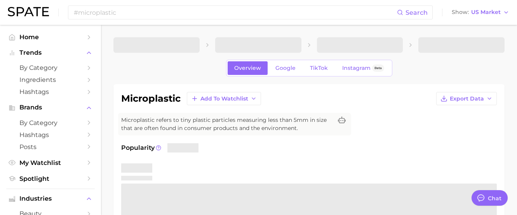 This screenshot has width=517, height=215. What do you see at coordinates (50, 199) in the screenshot?
I see `span: Industries` at bounding box center [50, 199].